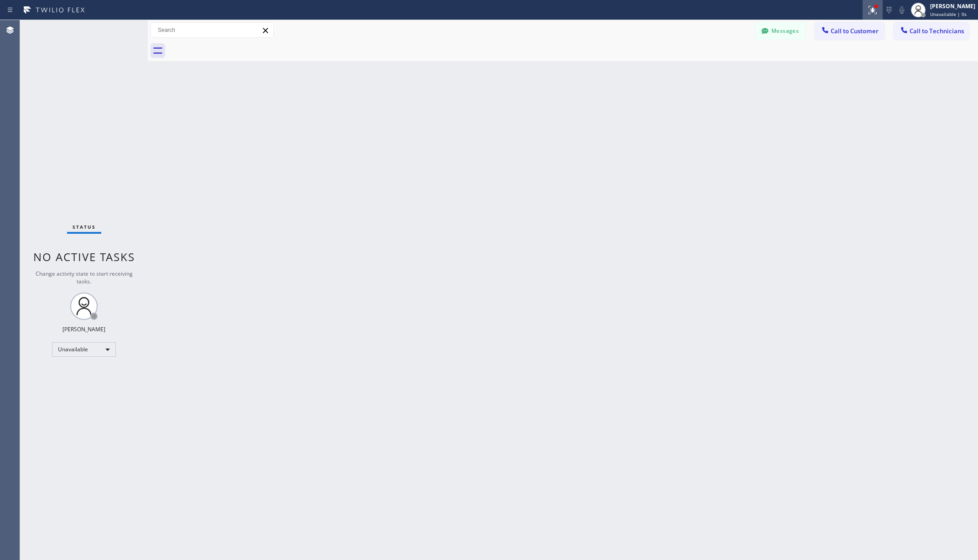 This screenshot has height=560, width=978. I want to click on button: Call to Technicians, so click(931, 31).